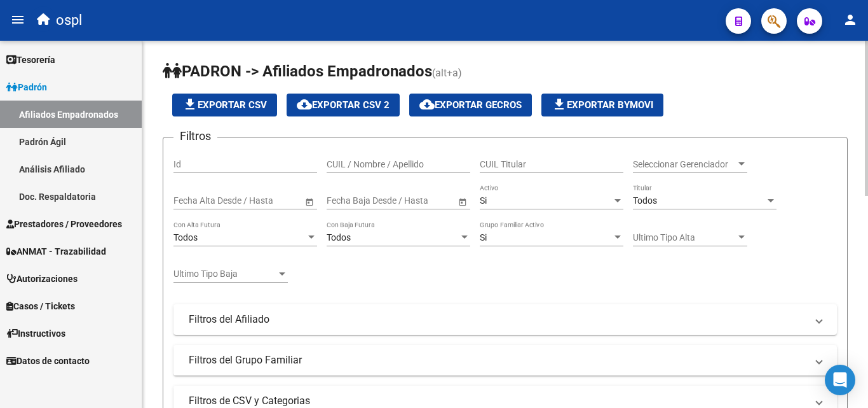 This screenshot has height=408, width=868. Describe the element at coordinates (225, 105) in the screenshot. I see `button: Exportar CSV` at that location.